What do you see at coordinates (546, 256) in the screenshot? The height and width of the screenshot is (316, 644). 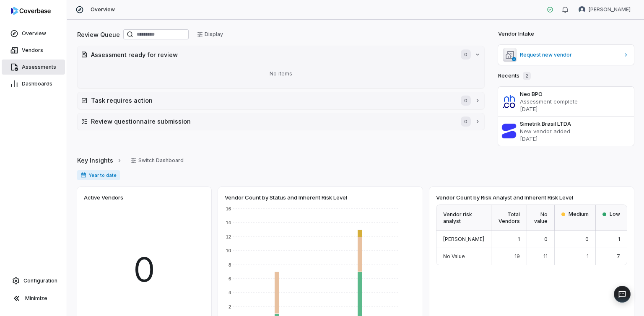 I see `span: 11` at bounding box center [546, 256].